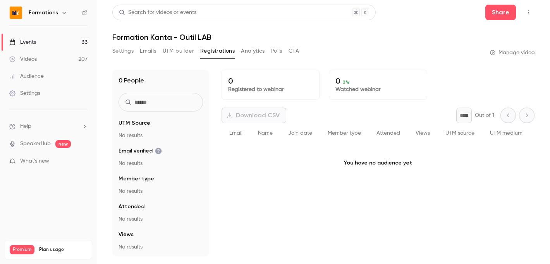 The image size is (550, 264). I want to click on div: Videos, so click(23, 59).